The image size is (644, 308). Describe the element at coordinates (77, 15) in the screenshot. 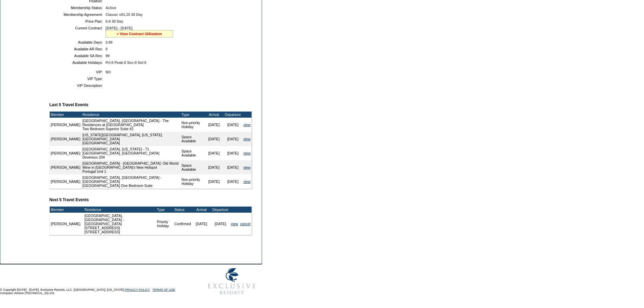

I see `td: Membership Agreement:` at that location.